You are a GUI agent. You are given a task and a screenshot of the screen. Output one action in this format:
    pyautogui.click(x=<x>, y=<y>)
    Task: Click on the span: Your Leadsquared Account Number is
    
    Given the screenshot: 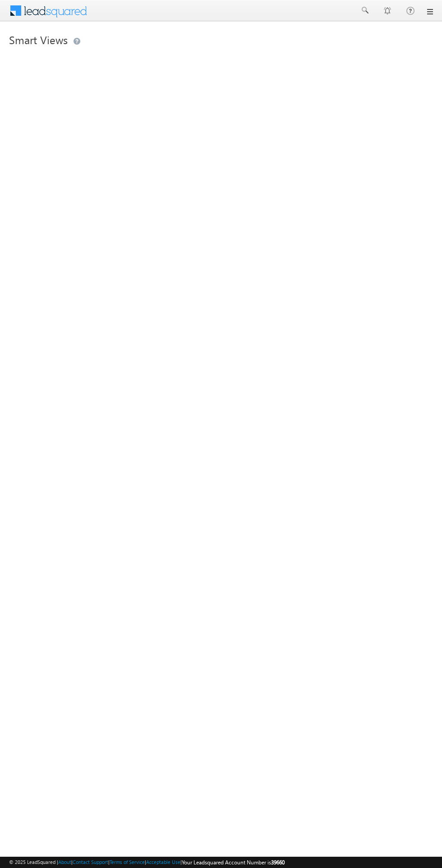 What is the action you would take?
    pyautogui.click(x=233, y=862)
    